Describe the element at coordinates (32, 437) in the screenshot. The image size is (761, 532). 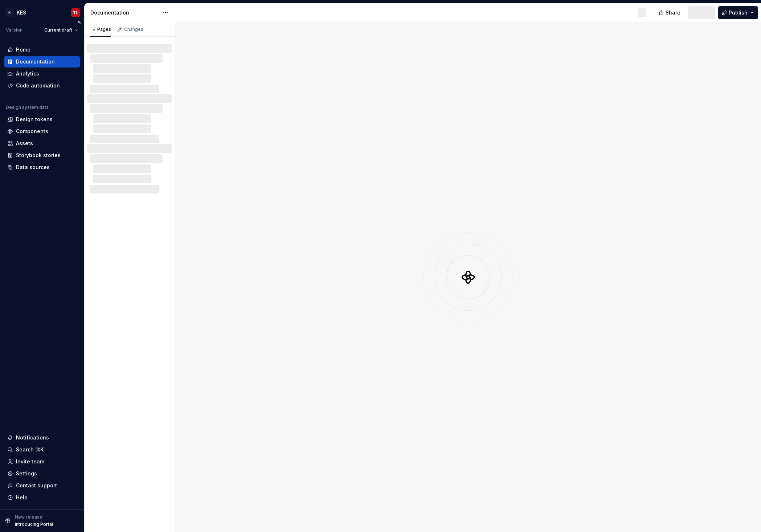
I see `div: Notifications` at that location.